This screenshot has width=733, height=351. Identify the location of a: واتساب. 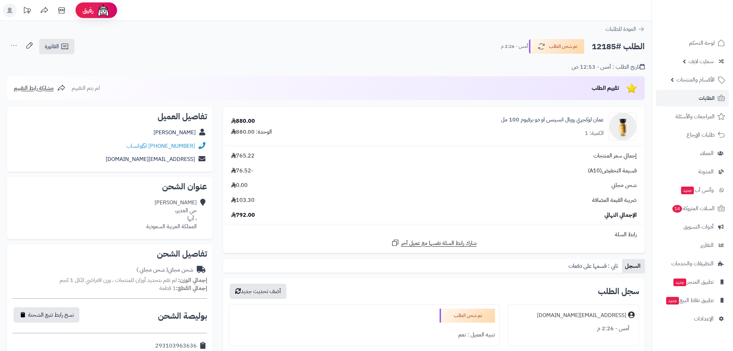
(136, 146).